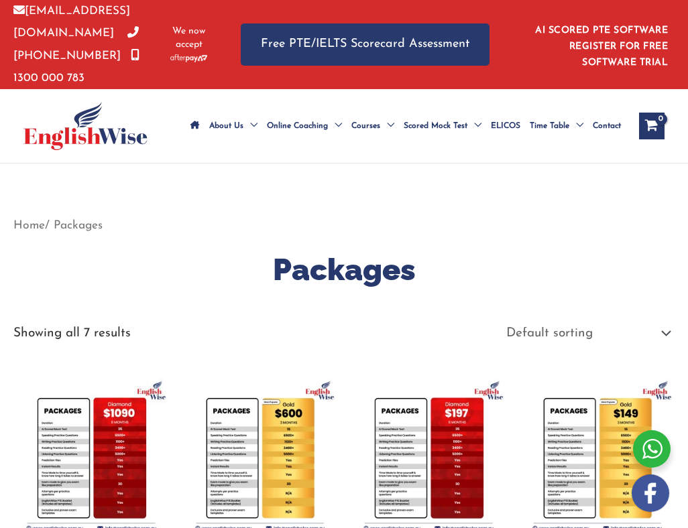 This screenshot has width=688, height=528. Describe the element at coordinates (233, 126) in the screenshot. I see `a: About UsMenu Toggle` at that location.